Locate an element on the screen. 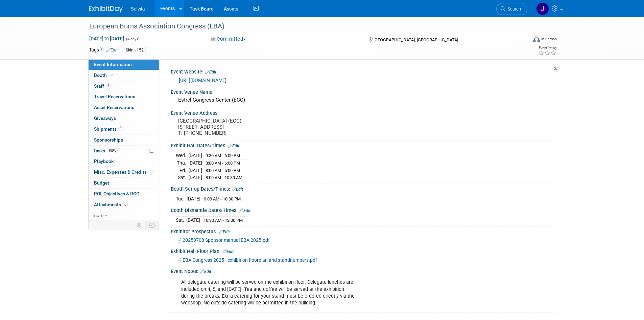  span: more is located at coordinates (98, 215).